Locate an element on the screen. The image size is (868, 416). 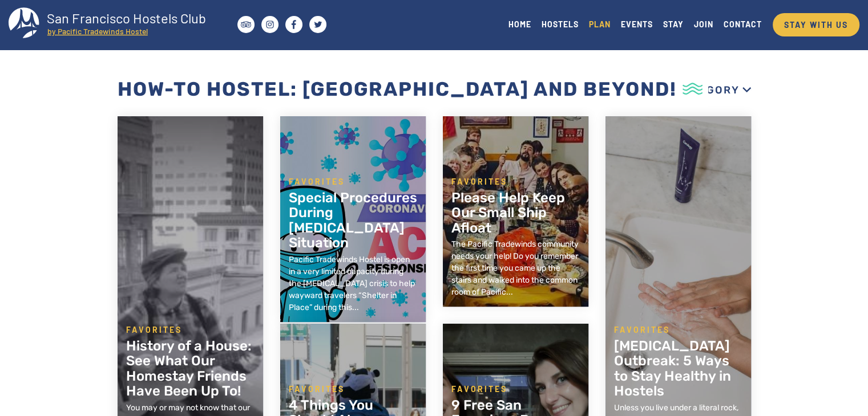
a: CONTACT is located at coordinates (743, 24).